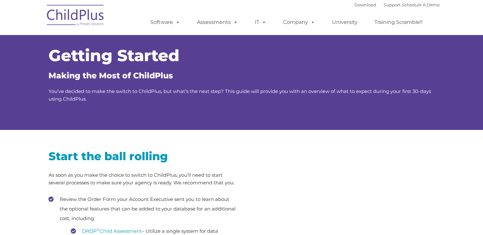  What do you see at coordinates (165, 22) in the screenshot?
I see `a: Software` at bounding box center [165, 22].